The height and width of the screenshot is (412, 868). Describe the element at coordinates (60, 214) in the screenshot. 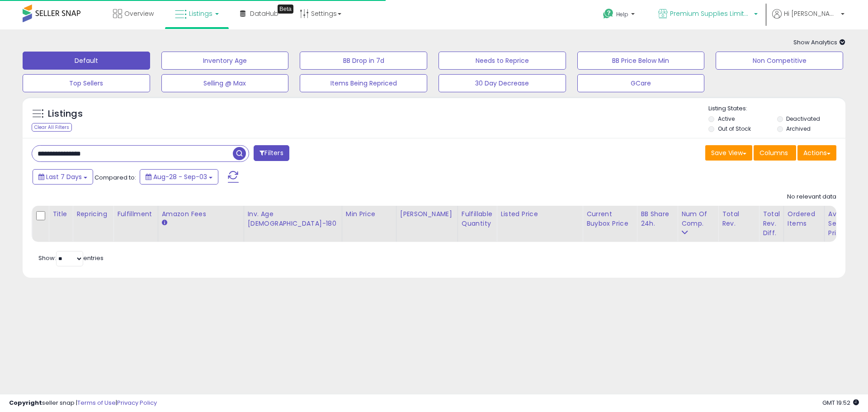

I see `div: Title` at that location.